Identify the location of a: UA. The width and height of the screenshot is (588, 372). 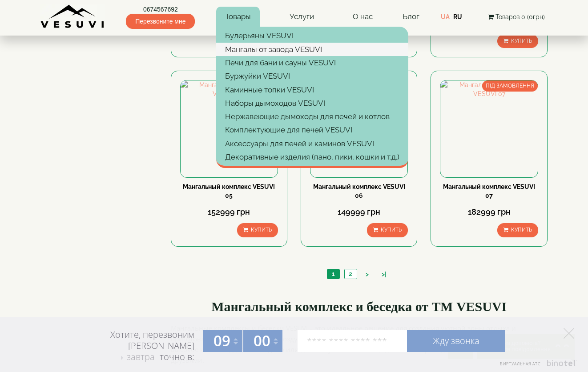
(445, 17).